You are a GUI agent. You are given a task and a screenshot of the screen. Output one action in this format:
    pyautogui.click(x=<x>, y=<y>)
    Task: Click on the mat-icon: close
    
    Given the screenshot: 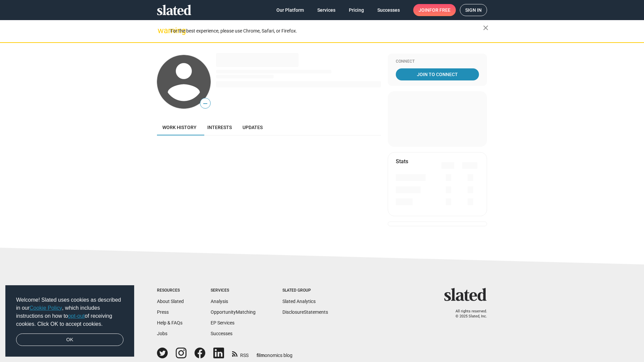 What is the action you would take?
    pyautogui.click(x=486, y=28)
    